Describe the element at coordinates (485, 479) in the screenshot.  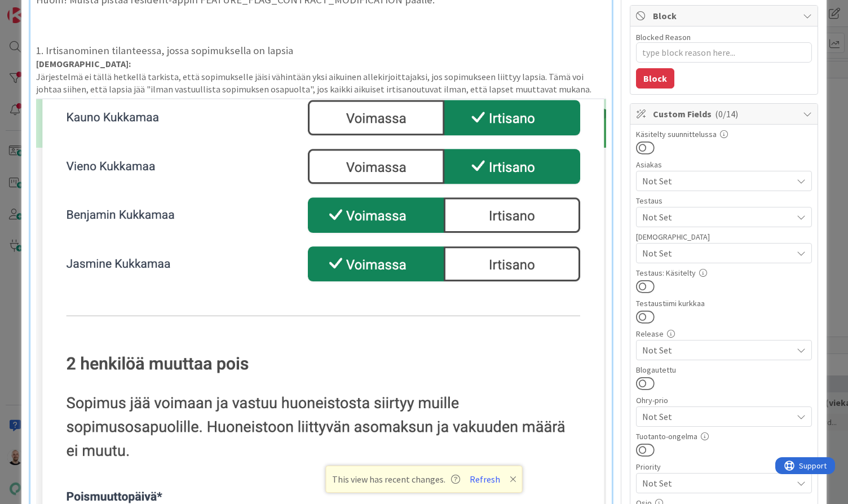
I see `button: Refresh` at that location.